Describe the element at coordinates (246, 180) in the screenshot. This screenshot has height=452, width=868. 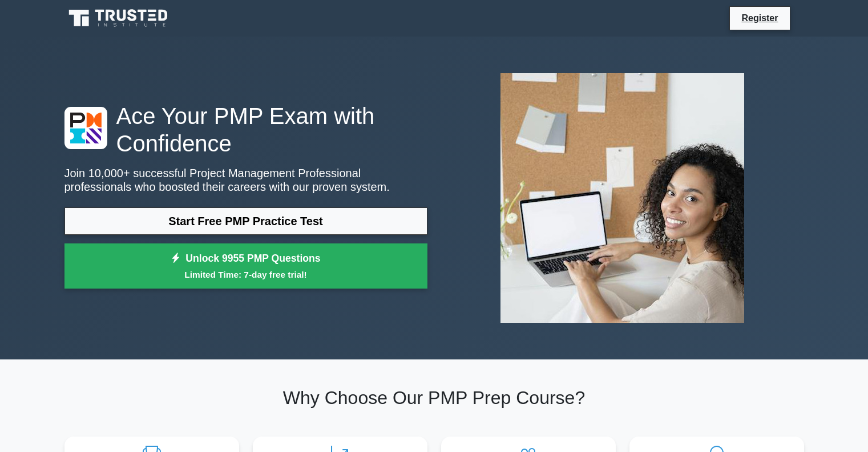
I see `p: Join 10,000+ successful Project Management Professional professionals who boosted their careers w...` at that location.